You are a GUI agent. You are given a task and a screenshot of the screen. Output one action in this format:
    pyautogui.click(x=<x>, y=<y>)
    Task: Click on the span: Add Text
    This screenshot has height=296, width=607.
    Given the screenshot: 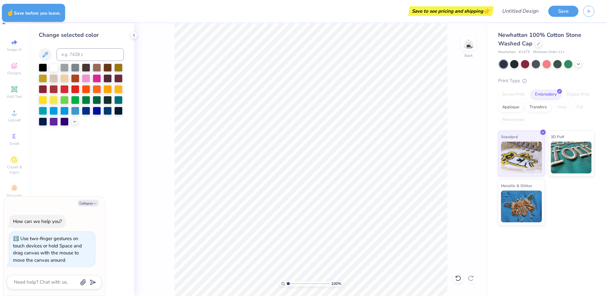 What is the action you would take?
    pyautogui.click(x=14, y=97)
    